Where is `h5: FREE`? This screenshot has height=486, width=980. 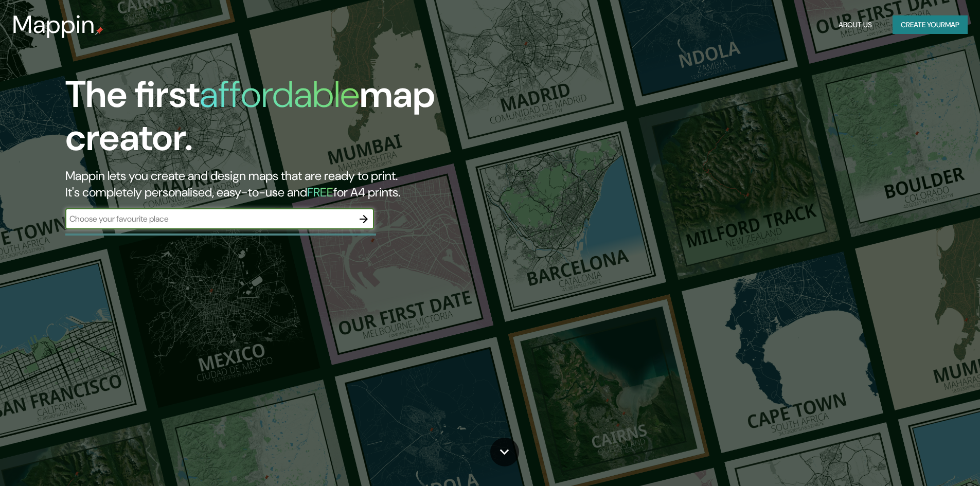 h5: FREE is located at coordinates (320, 192).